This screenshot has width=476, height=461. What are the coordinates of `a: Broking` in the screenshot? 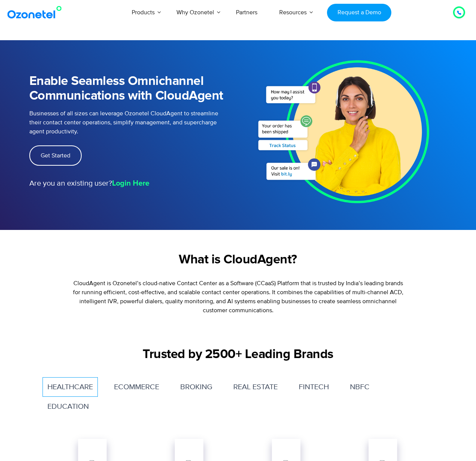 It's located at (196, 387).